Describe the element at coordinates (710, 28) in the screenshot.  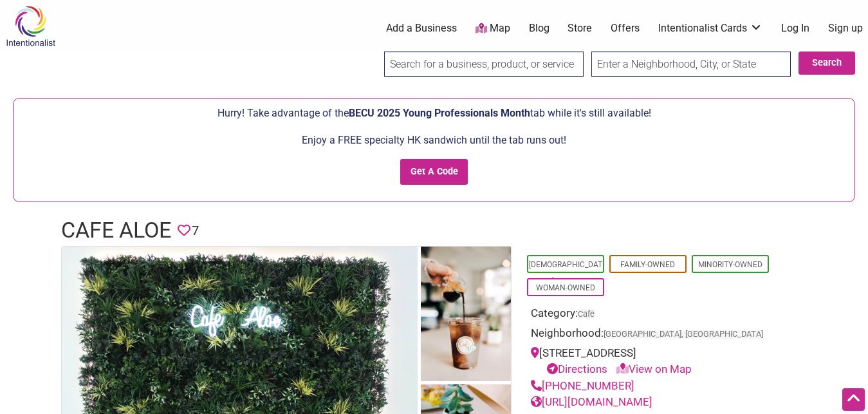
I see `li: Intentionalist Cards` at that location.